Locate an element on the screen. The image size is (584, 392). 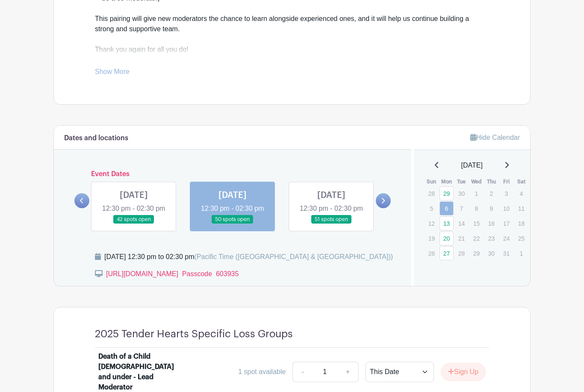
p: 25 is located at coordinates (521, 238).